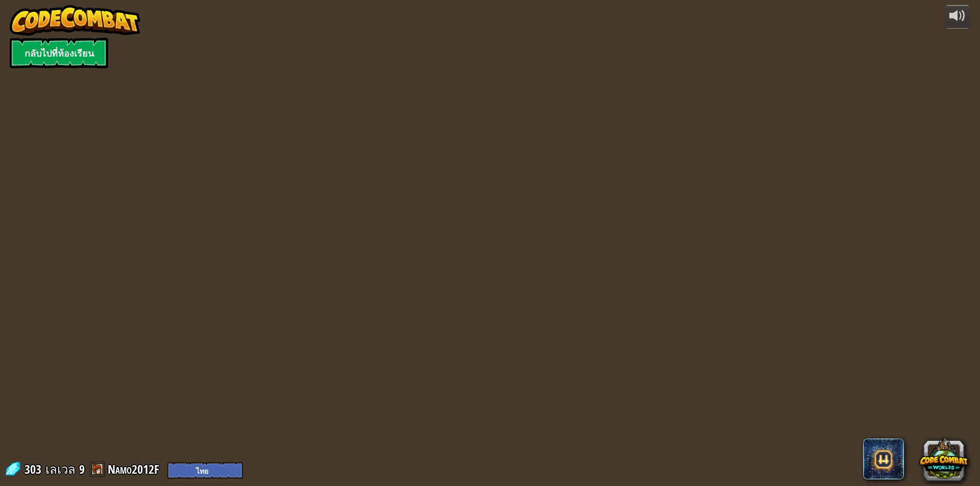 This screenshot has height=486, width=980. What do you see at coordinates (34, 469) in the screenshot?
I see `span: 303` at bounding box center [34, 469].